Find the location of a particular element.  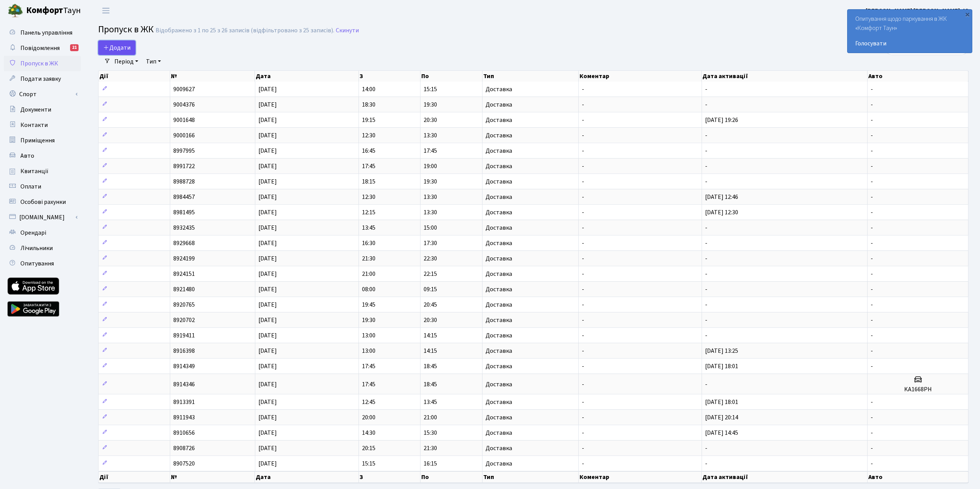

a: Документи is located at coordinates (42, 109).